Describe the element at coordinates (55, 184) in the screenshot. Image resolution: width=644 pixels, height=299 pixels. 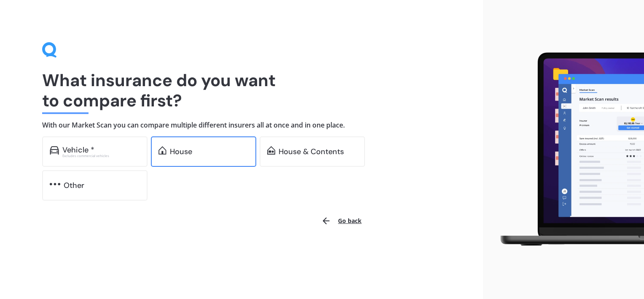
I see `img: other.81dba5aafe580aa69f38.svg` at that location.